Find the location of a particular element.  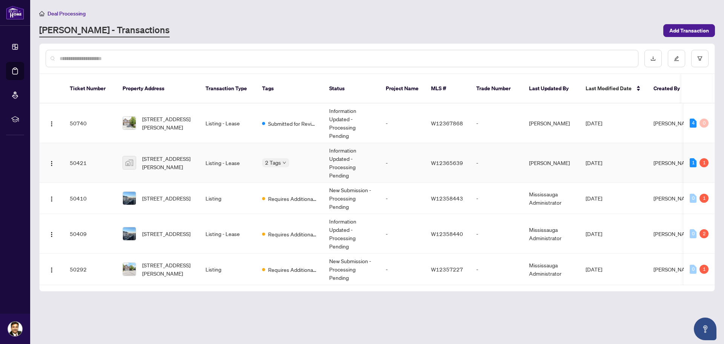

span: home is located at coordinates (42, 14).